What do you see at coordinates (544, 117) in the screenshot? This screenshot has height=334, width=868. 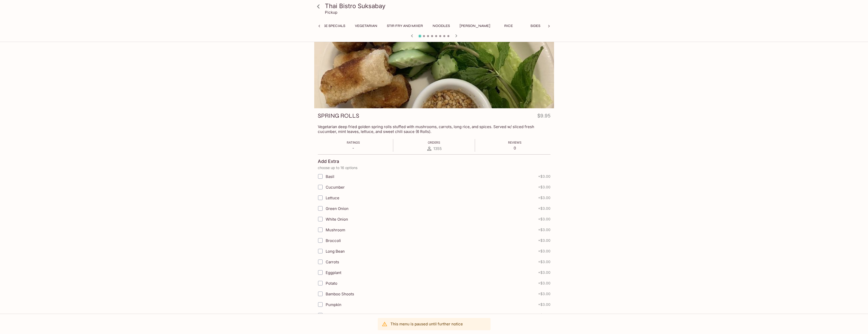 I see `h4: $9.95` at bounding box center [544, 117].